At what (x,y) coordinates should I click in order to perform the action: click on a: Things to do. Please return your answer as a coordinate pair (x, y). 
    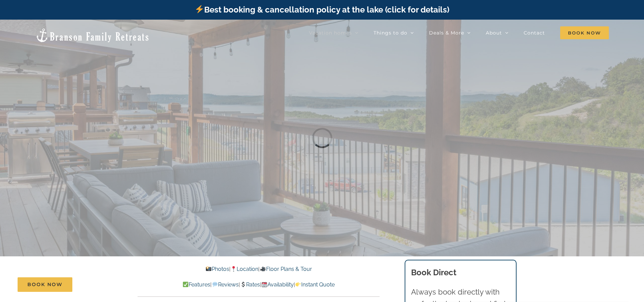
    Looking at the image, I should click on (394, 33).